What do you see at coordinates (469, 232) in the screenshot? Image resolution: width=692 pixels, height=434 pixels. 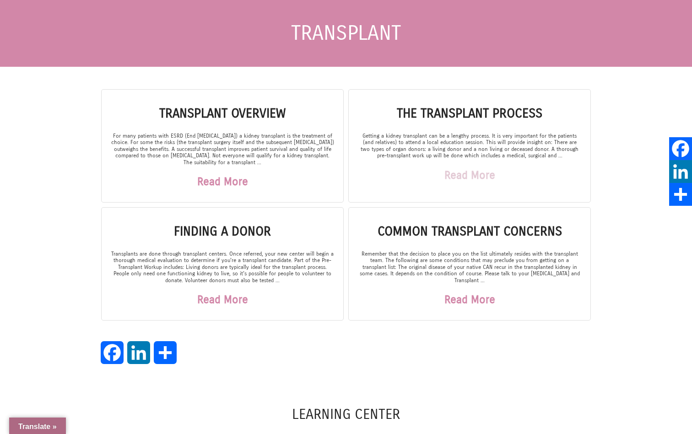 I see `a: Common Transplant Concerns` at bounding box center [469, 232].